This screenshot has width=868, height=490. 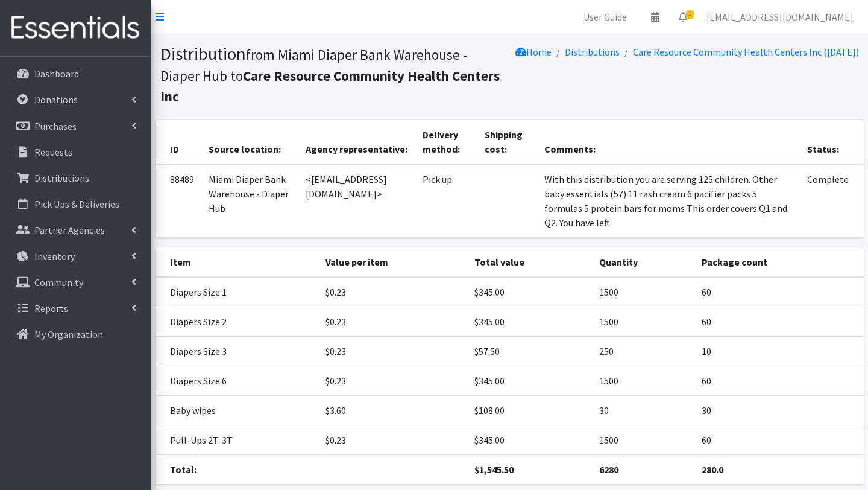 What do you see at coordinates (53, 152) in the screenshot?
I see `p: Requests` at bounding box center [53, 152].